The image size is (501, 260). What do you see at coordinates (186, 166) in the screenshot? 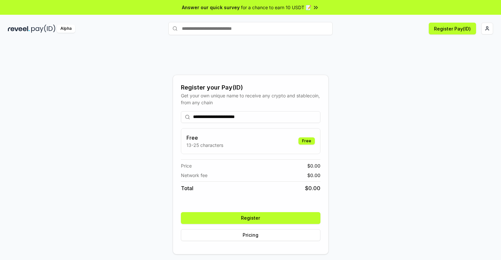
I see `span: Price` at bounding box center [186, 166].